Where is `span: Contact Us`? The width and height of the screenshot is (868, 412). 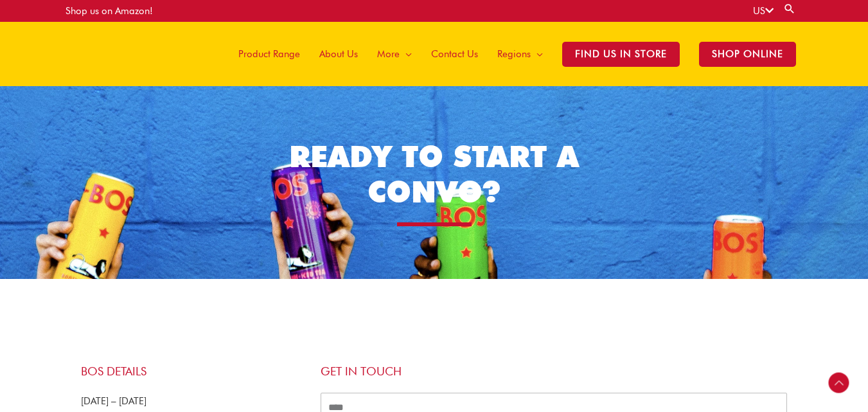 span: Contact Us is located at coordinates (454, 54).